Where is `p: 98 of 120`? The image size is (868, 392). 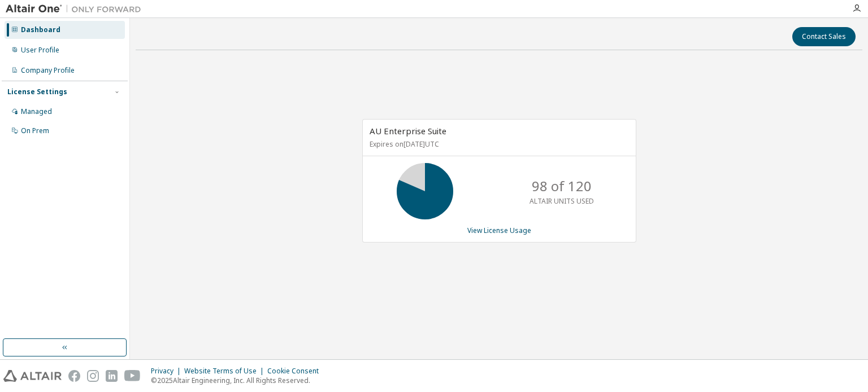
p: 98 of 120 is located at coordinates (561, 187).